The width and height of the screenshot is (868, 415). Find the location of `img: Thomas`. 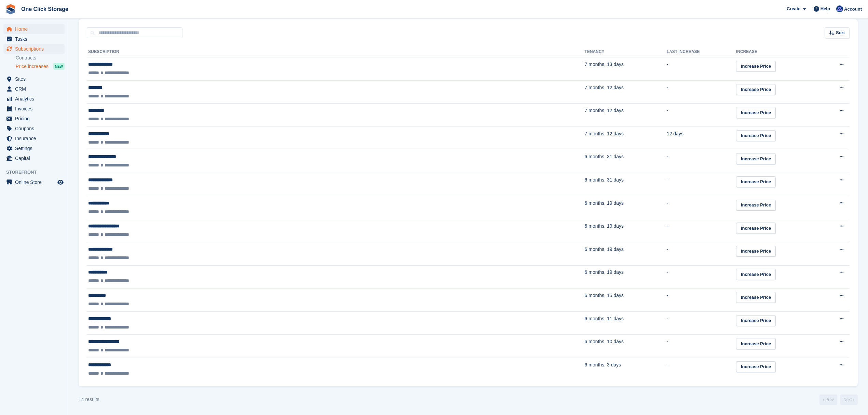

img: Thomas is located at coordinates (840, 9).